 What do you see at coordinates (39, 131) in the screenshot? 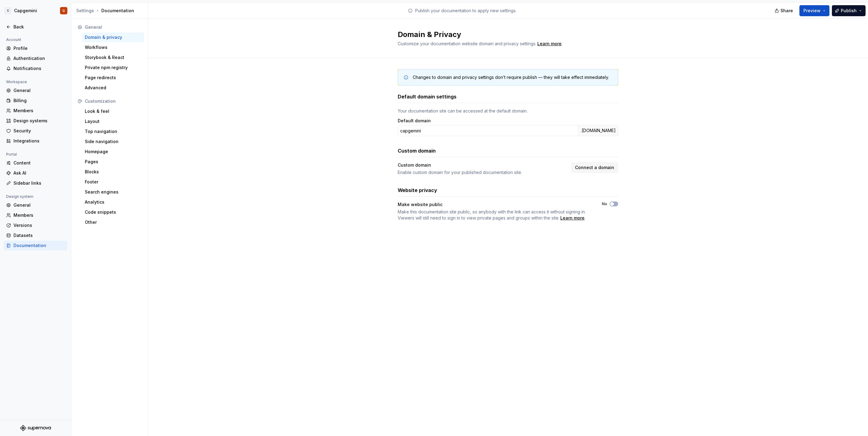
I see `div: Security` at bounding box center [39, 131].